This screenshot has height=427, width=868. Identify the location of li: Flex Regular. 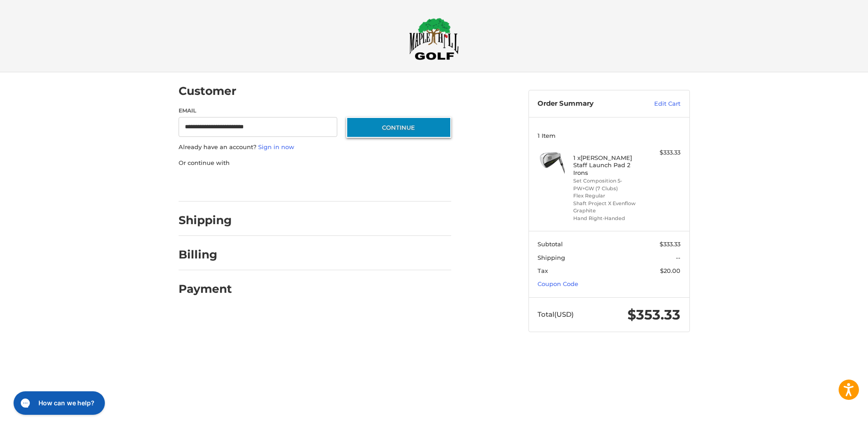
(608, 195).